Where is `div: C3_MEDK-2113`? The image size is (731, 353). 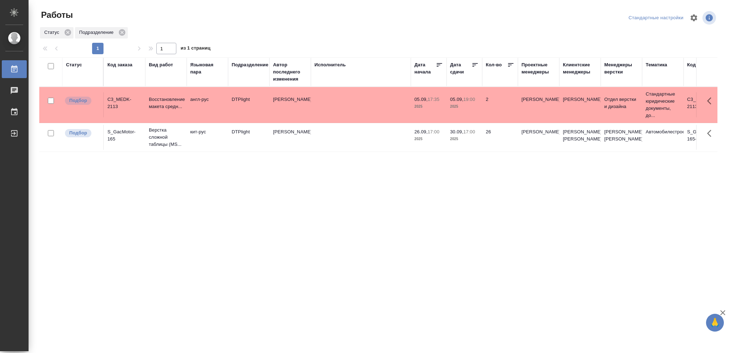
div: C3_MEDK-2113 is located at coordinates (125, 103).